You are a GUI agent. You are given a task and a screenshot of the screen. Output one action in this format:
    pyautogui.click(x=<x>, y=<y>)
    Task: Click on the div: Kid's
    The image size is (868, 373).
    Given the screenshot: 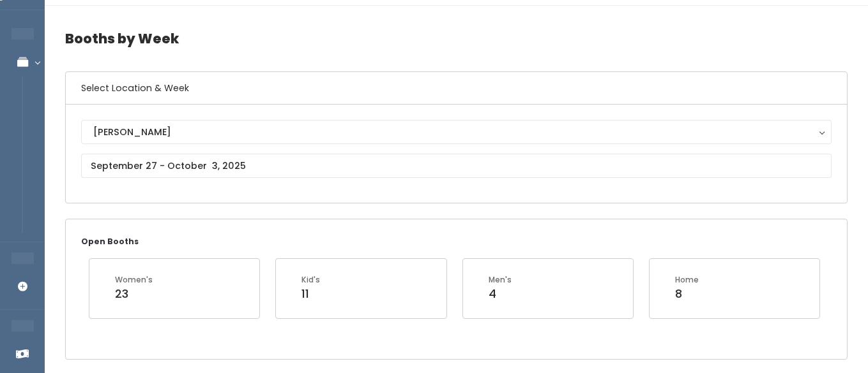 What is the action you would take?
    pyautogui.click(x=310, y=280)
    